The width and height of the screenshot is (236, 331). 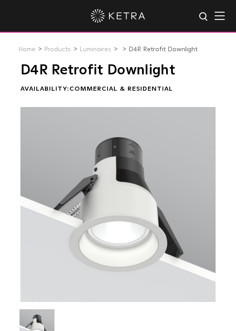 I want to click on img: ketra-logo-2019-white, so click(x=118, y=16).